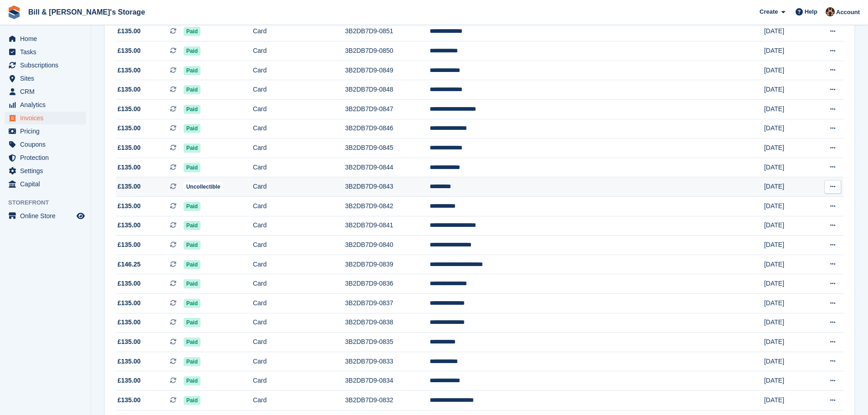 The image size is (868, 415). I want to click on td: 3B2DB7D9-0837, so click(387, 303).